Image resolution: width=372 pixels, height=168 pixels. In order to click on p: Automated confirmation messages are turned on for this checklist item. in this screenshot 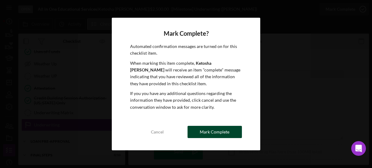, I will do `click(186, 50)`.